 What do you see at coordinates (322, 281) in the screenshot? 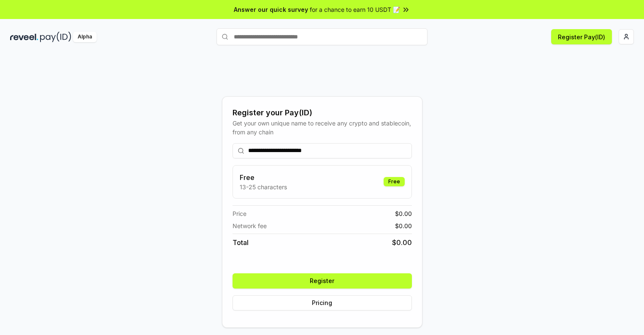
I see `button: Register` at bounding box center [322, 281].